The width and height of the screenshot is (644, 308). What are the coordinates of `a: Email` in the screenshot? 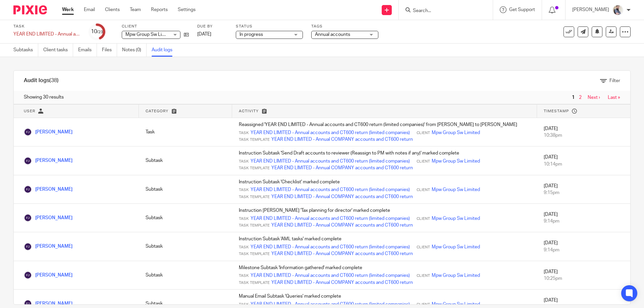 It's located at (89, 10).